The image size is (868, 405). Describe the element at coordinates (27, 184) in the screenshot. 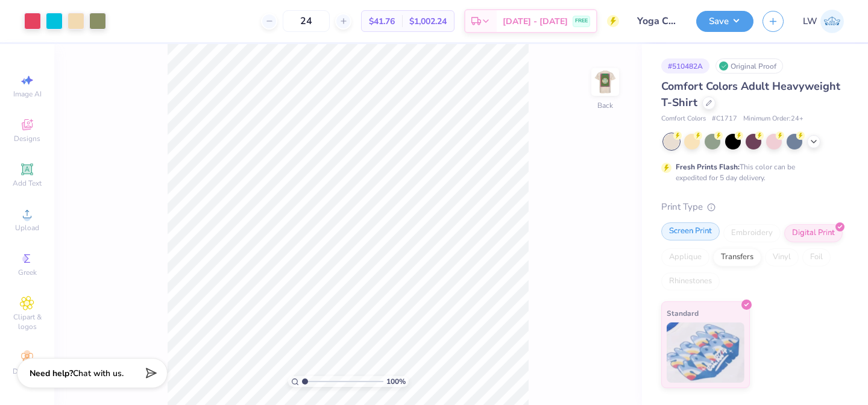

I see `span: Add Text` at that location.